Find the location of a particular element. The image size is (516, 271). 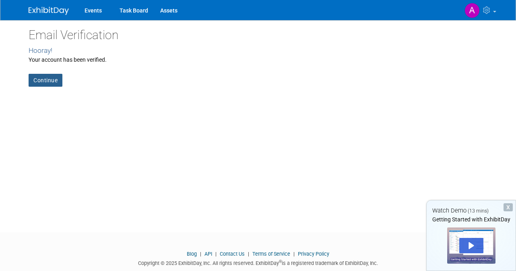

a: API is located at coordinates (208, 253).